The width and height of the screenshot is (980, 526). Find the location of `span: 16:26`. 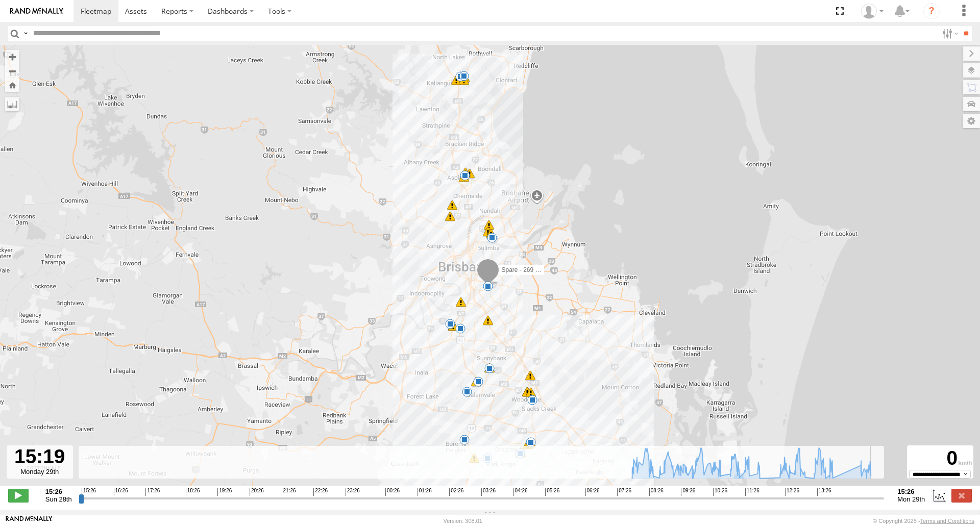

span: 16:26 is located at coordinates (121, 492).